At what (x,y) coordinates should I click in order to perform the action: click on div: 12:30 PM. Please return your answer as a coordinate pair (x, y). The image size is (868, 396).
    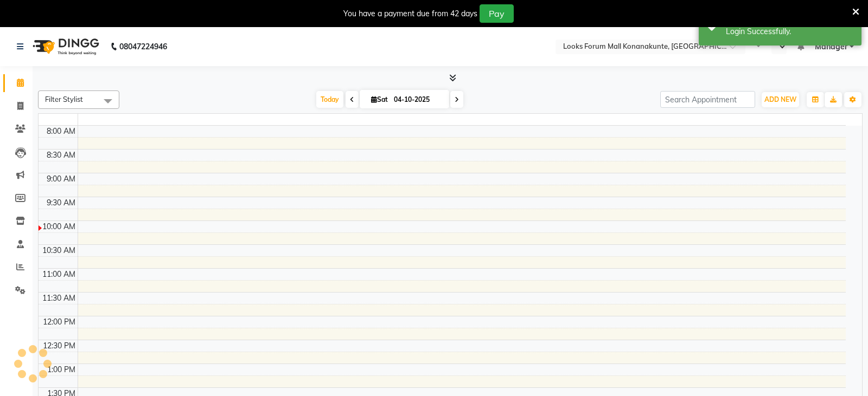
    Looking at the image, I should click on (59, 346).